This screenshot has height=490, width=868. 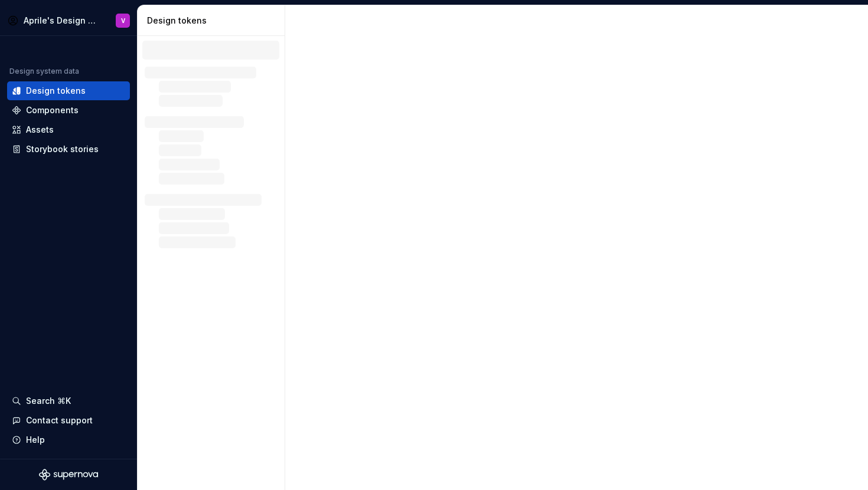 What do you see at coordinates (62, 149) in the screenshot?
I see `div: Storybook stories` at bounding box center [62, 149].